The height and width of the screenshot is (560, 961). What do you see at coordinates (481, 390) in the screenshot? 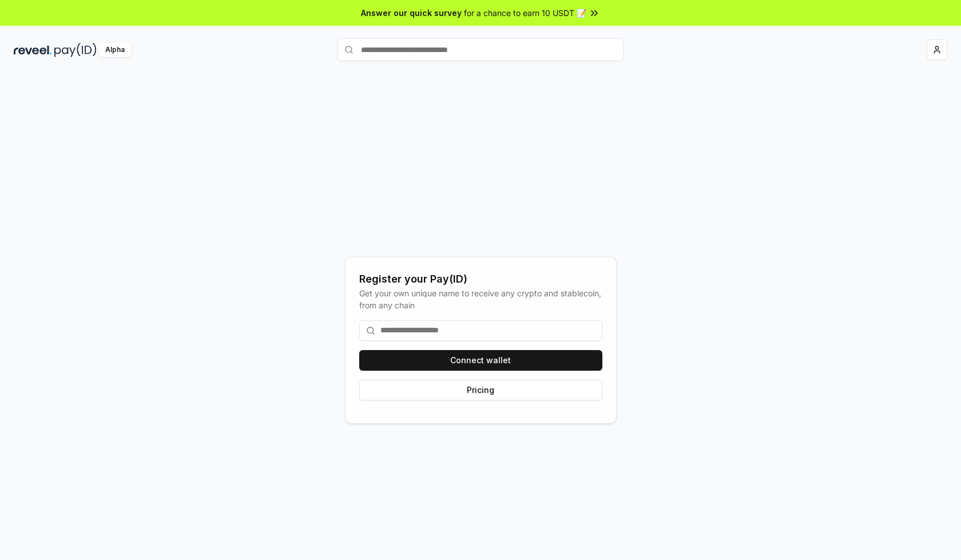
I see `button: Pricing` at bounding box center [481, 390].